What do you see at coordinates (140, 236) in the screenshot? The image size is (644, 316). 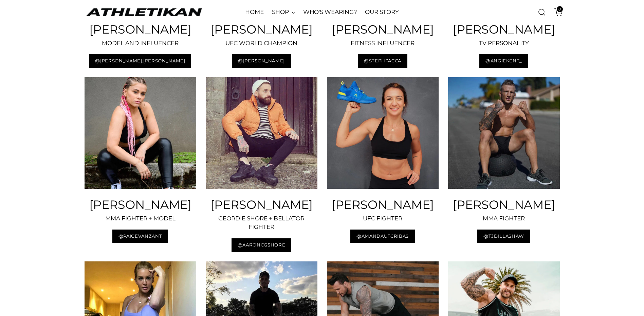 I see `span: @PAIGEVANZANT` at bounding box center [140, 236].